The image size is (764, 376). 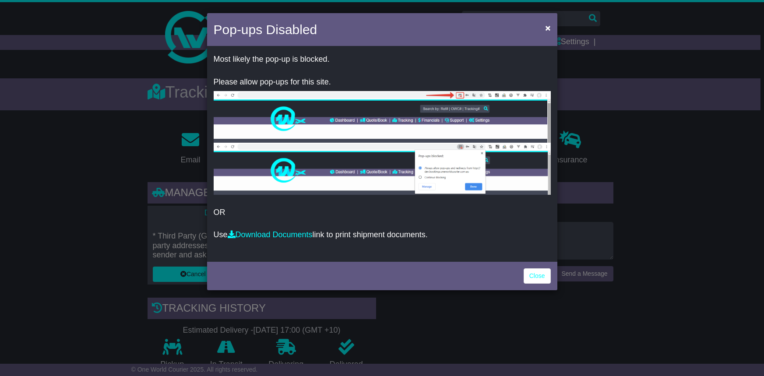 What do you see at coordinates (382, 60) in the screenshot?
I see `p: Most likely the pop-up is blocked.` at bounding box center [382, 60].